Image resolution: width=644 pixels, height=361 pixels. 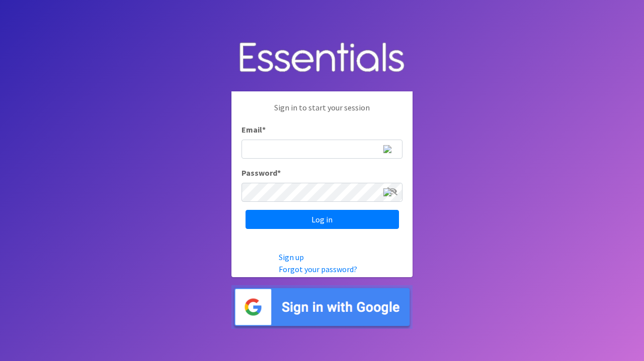 What do you see at coordinates (322, 58) in the screenshot?
I see `img: Human Essentials` at bounding box center [322, 58].